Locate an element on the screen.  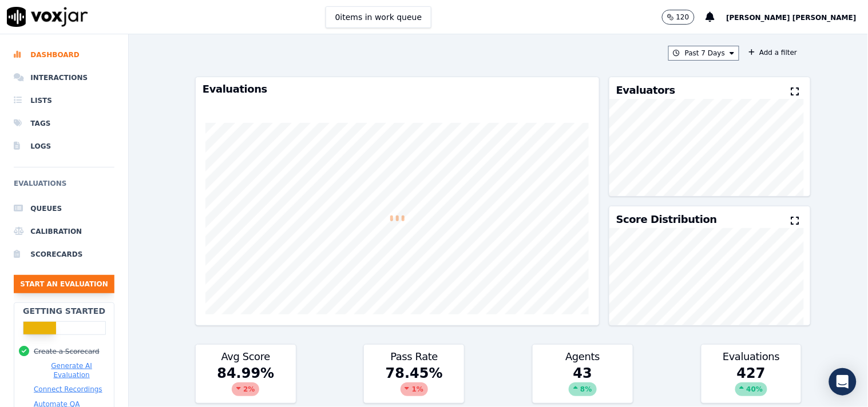
h3: Pass Rate is located at coordinates (414, 357).